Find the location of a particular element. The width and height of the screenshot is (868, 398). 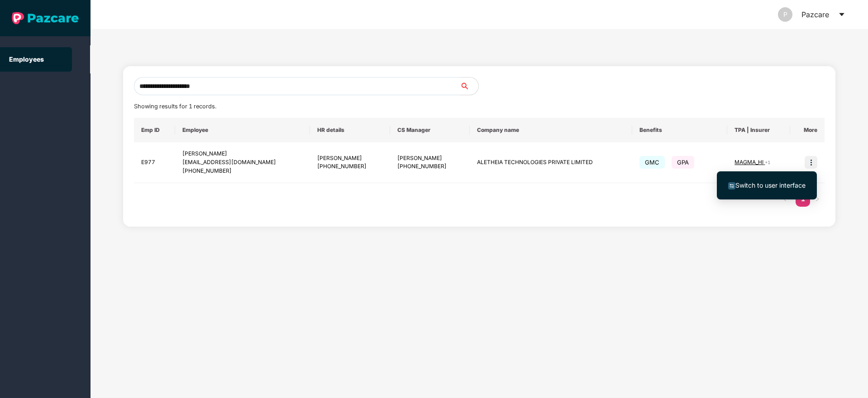

img: icon is located at coordinates (811, 162).